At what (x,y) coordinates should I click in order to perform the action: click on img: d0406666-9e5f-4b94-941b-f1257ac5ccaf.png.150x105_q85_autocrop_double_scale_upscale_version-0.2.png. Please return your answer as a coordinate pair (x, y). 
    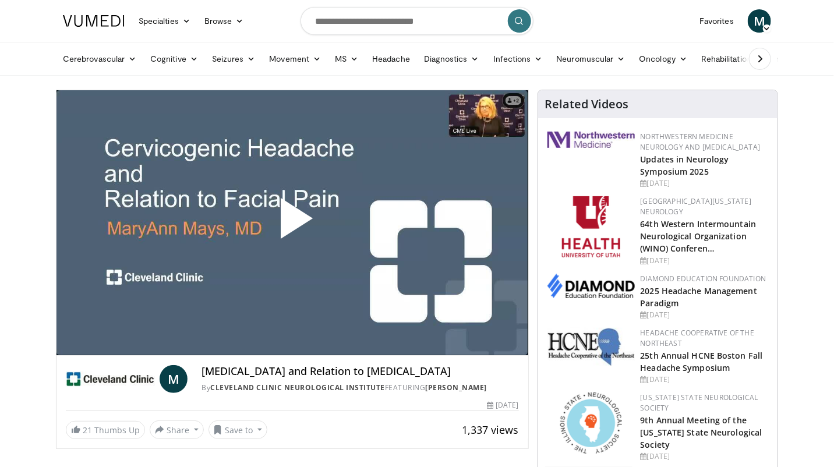
    Looking at the image, I should click on (591, 286).